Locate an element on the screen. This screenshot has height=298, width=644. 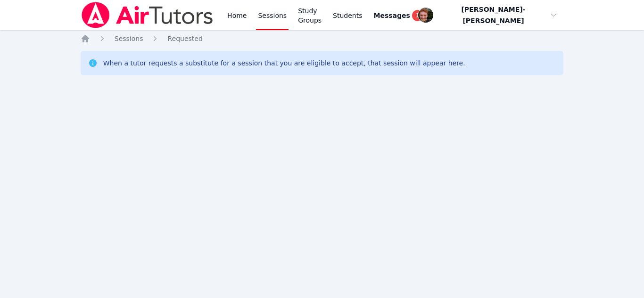
span: Sessions is located at coordinates (129, 39).